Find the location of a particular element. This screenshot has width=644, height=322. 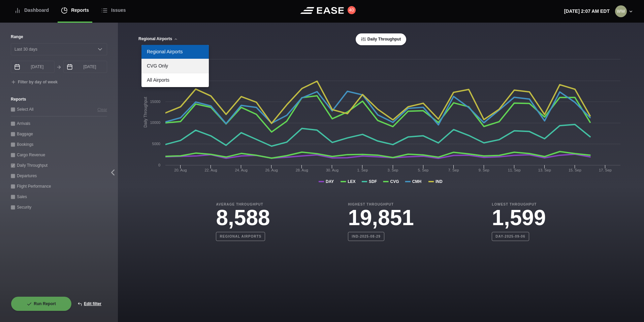

tspan: 30. Aug is located at coordinates (332, 170).